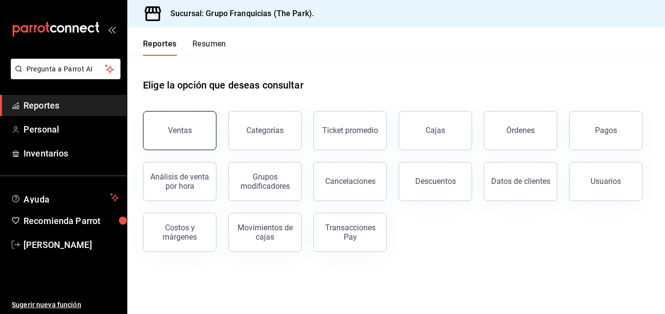 The width and height of the screenshot is (665, 314). Describe the element at coordinates (64, 76) in the screenshot. I see `a: Pregunta a Parrot AI` at that location.